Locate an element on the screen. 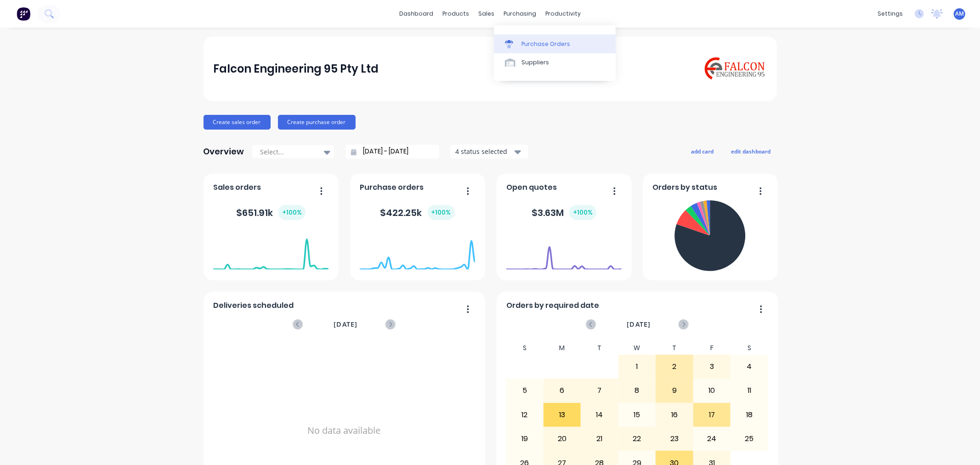  div: $ 651.91k is located at coordinates (270, 212).